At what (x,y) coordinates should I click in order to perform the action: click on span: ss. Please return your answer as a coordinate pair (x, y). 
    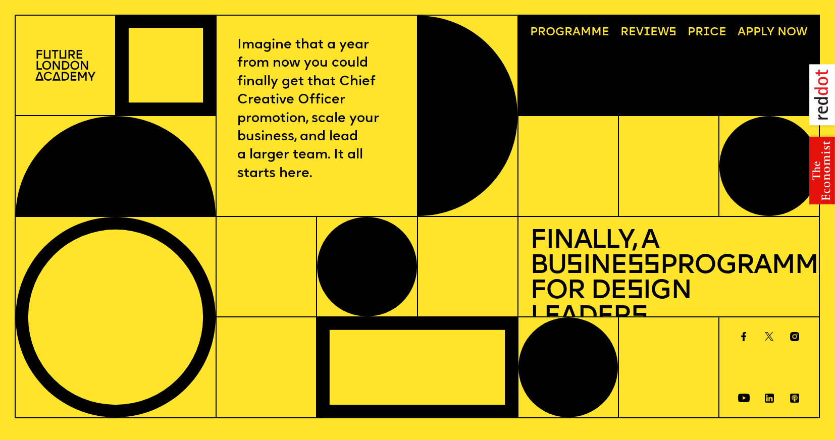
    Looking at the image, I should click on (643, 266).